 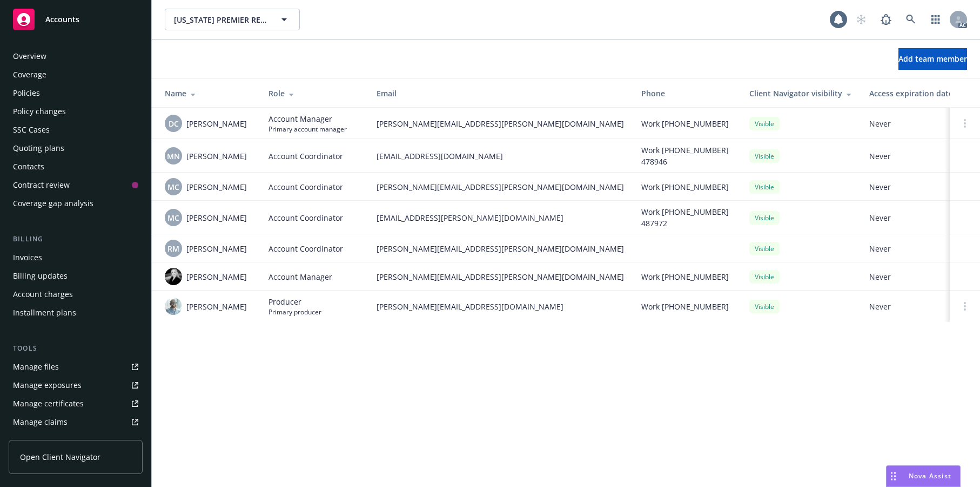 I want to click on div: Coverage gap analysis, so click(x=53, y=203).